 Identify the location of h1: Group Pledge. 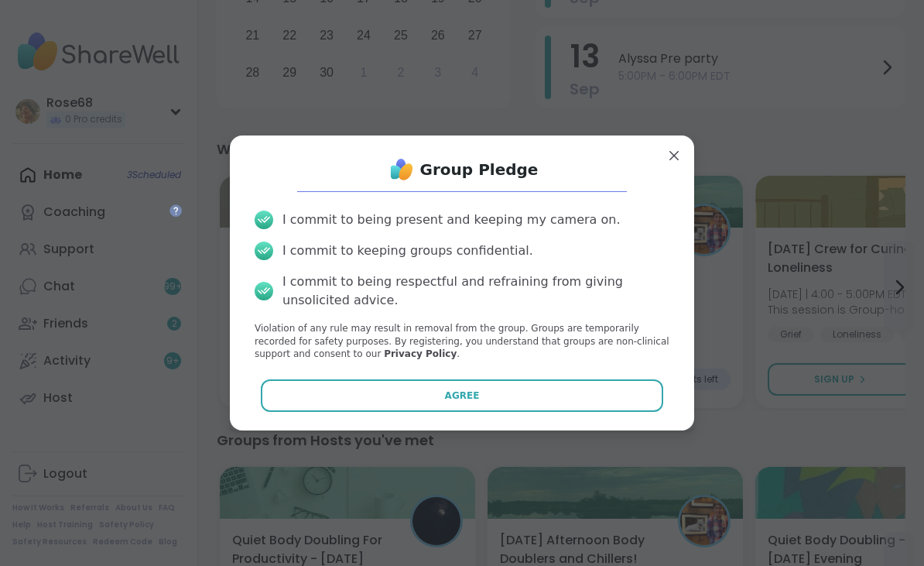
(479, 170).